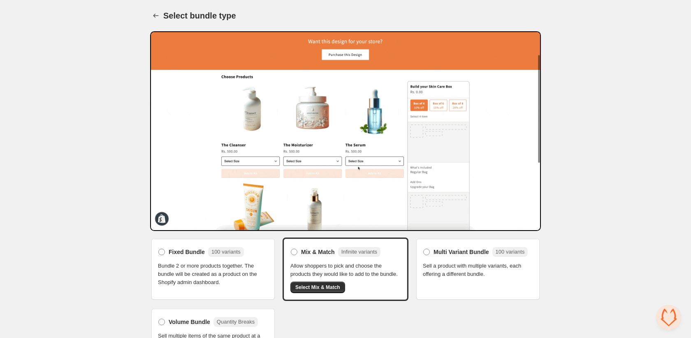  What do you see at coordinates (346, 270) in the screenshot?
I see `span: Allow shoppers to pick and choose the products they would like to add to the bundle.` at bounding box center [346, 270].